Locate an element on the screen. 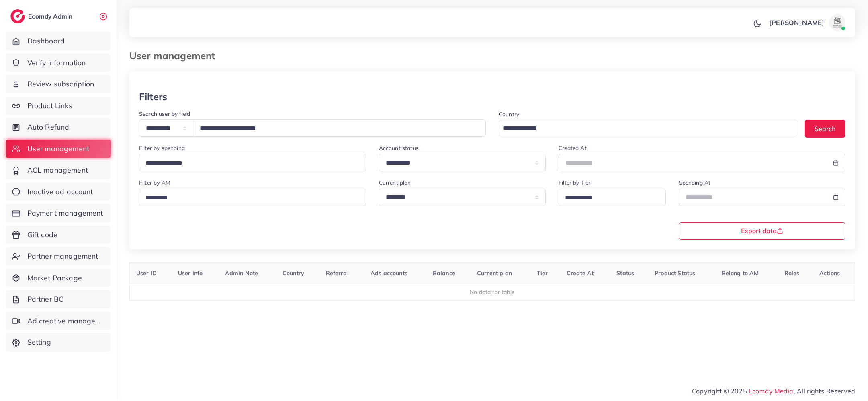 The width and height of the screenshot is (868, 401). a: Gift code is located at coordinates (58, 234).